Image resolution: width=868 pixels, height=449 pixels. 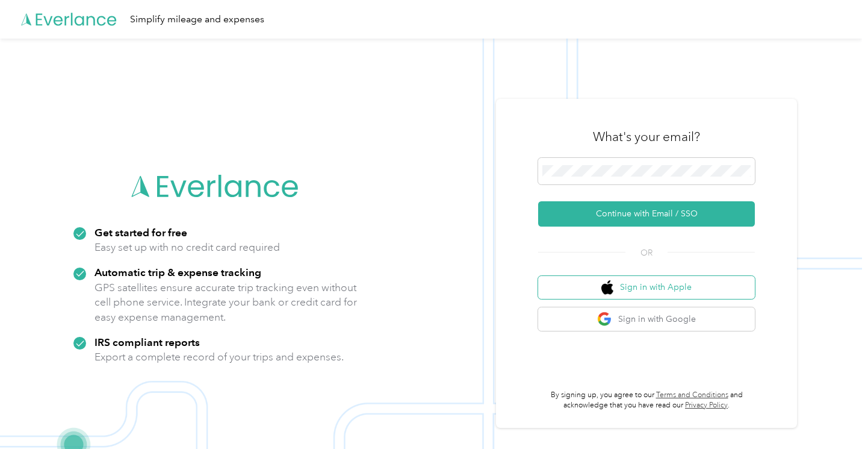 What do you see at coordinates (647, 214) in the screenshot?
I see `button: Continue with Email / SSO` at bounding box center [647, 214].